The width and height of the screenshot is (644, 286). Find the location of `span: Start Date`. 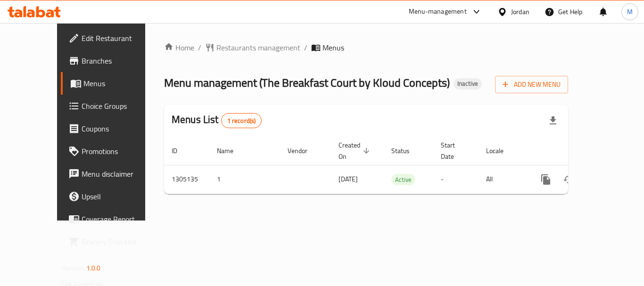

span: Start Date is located at coordinates (454, 150).